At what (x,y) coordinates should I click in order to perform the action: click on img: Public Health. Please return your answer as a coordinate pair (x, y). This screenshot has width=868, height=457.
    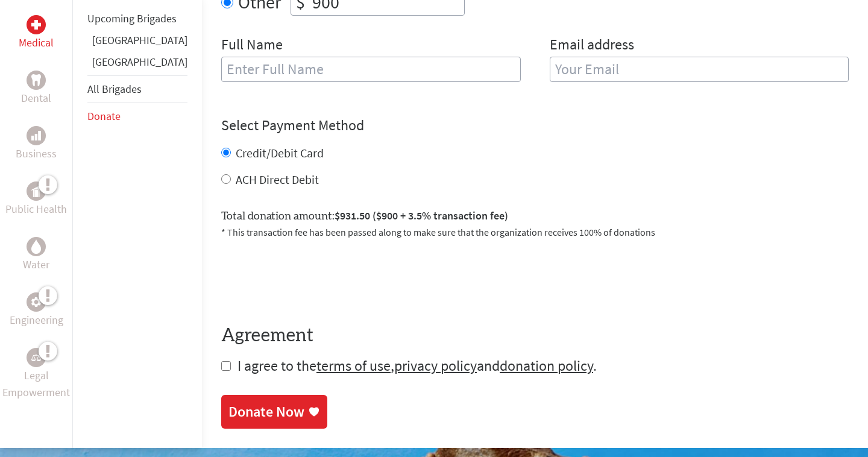
    Looking at the image, I should click on (36, 191).